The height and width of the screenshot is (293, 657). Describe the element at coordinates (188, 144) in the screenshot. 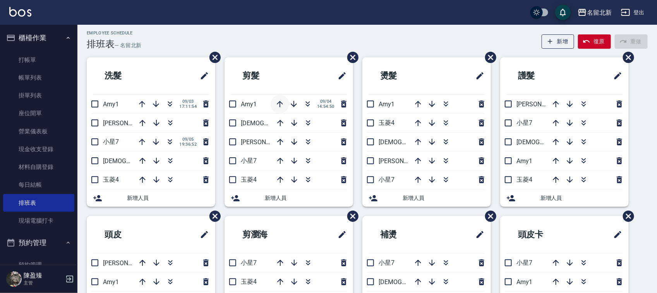

I see `span: 19:36:52` at that location.